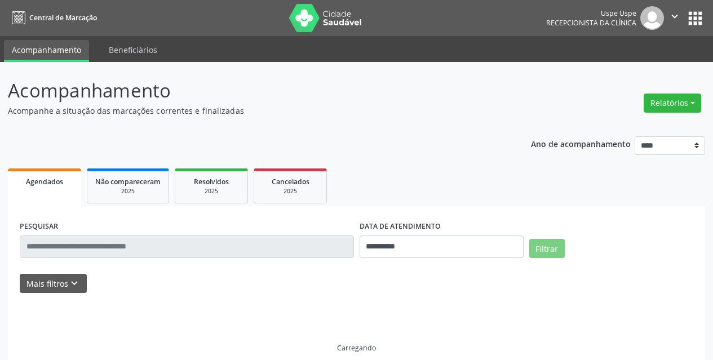 This screenshot has width=713, height=360. I want to click on span: Cancelados, so click(290, 182).